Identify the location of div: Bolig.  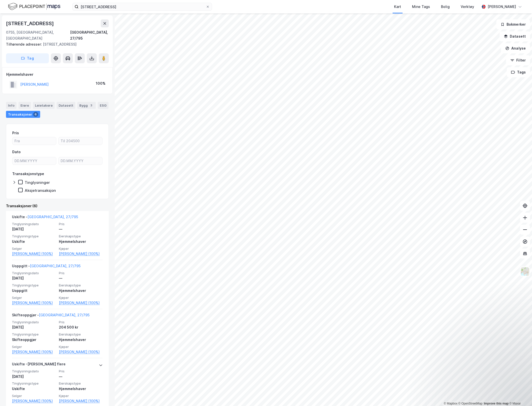
(445, 7).